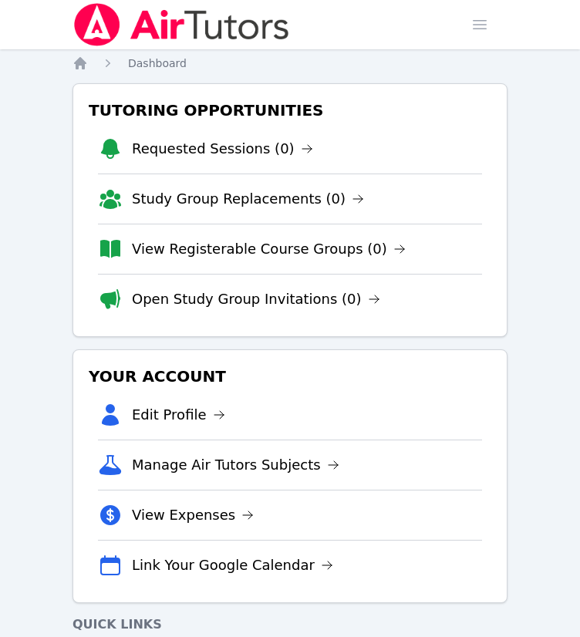 Image resolution: width=580 pixels, height=637 pixels. I want to click on a: Open Study Group Invitations (0), so click(256, 299).